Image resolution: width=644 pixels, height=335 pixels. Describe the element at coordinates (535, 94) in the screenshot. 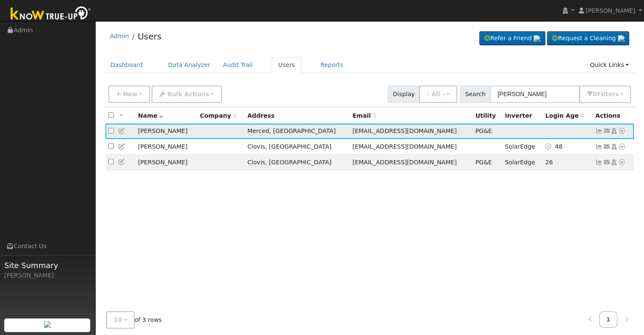

I see `input: Search` at that location.